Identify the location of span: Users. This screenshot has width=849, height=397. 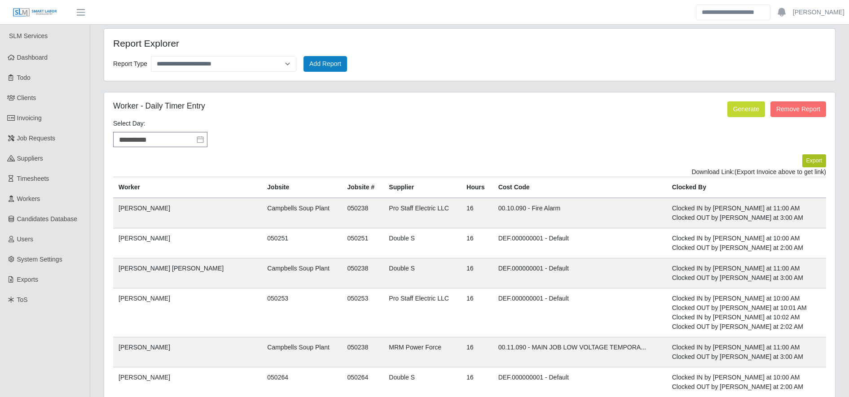
(25, 239).